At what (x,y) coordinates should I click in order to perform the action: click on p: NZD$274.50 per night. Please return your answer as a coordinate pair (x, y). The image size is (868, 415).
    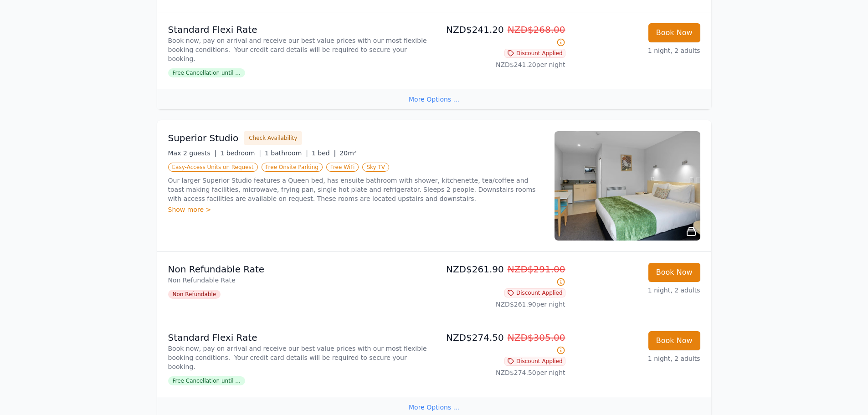
    Looking at the image, I should click on (502, 373).